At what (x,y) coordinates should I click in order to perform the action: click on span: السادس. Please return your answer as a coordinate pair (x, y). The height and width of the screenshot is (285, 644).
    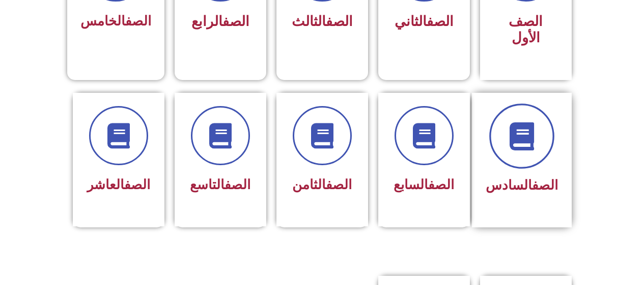
    Looking at the image, I should click on (522, 185).